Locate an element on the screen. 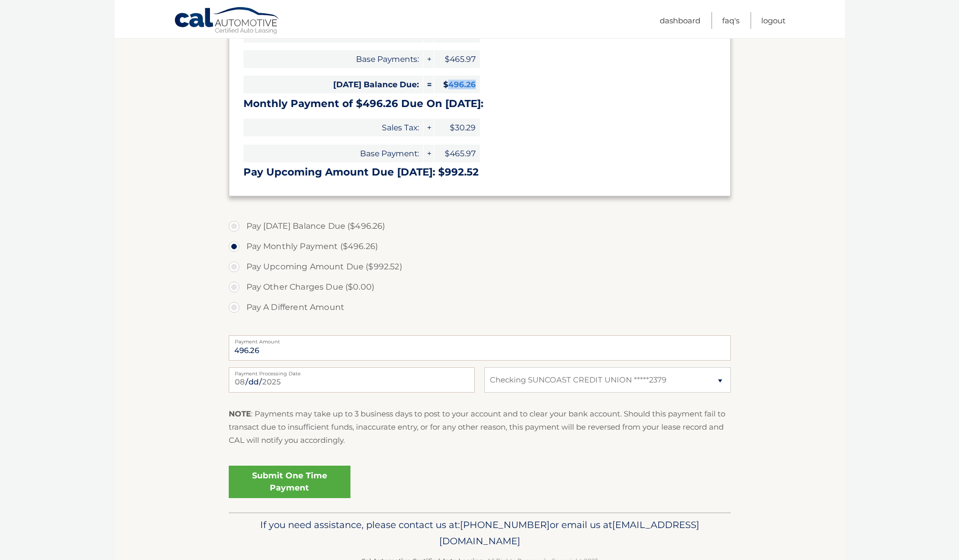 Image resolution: width=959 pixels, height=560 pixels. label: Pay Upcoming Amount Due ($992.52) is located at coordinates (480, 267).